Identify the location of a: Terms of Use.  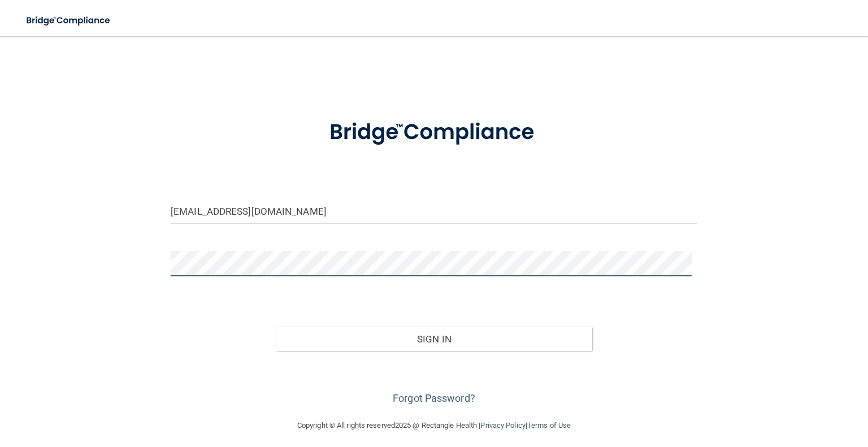
(549, 425).